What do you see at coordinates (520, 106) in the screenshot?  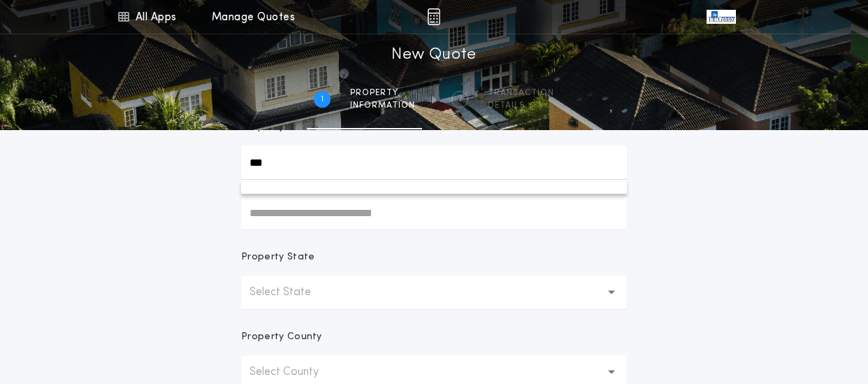 I see `span: details` at bounding box center [520, 106].